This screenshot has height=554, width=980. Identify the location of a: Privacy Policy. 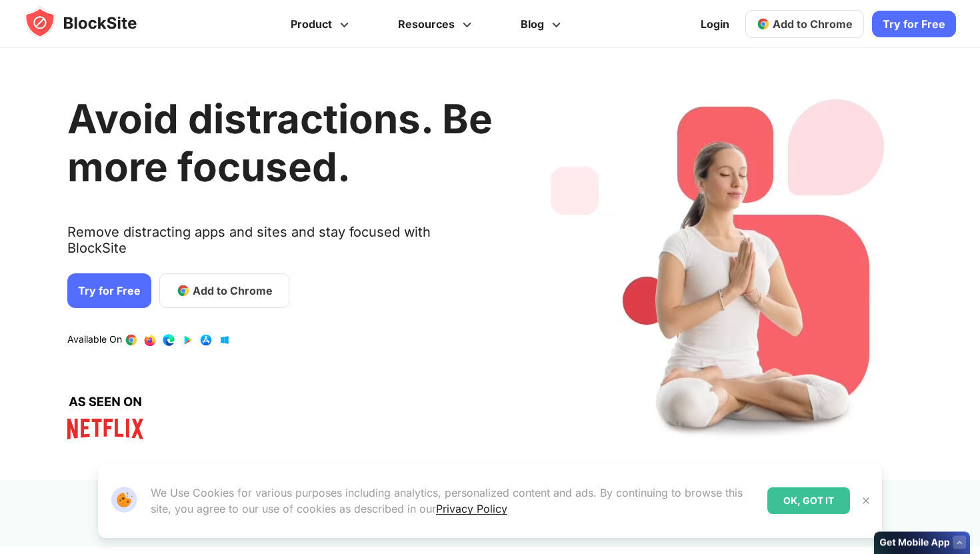
(471, 509).